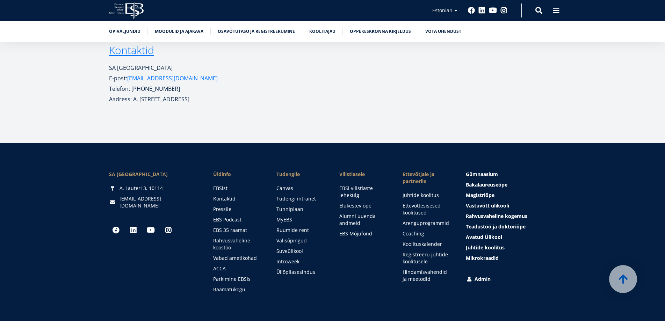 This screenshot has width=665, height=321. What do you see at coordinates (238, 290) in the screenshot?
I see `a: Raamatukogu` at bounding box center [238, 290].